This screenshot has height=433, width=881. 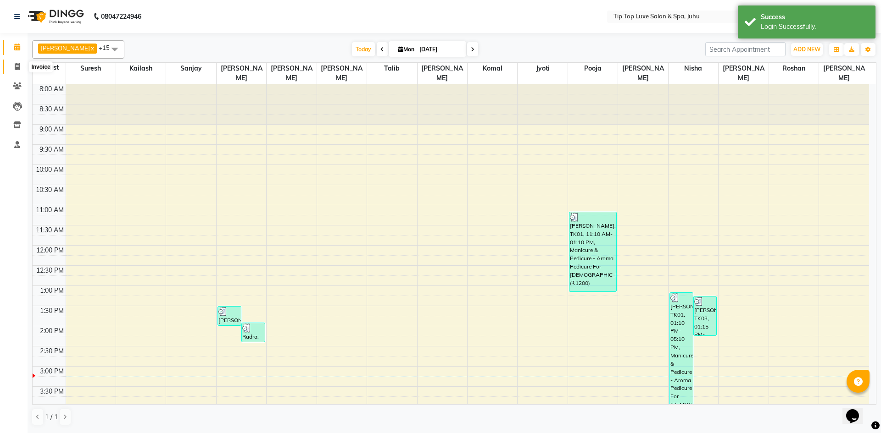 What do you see at coordinates (793, 68) in the screenshot?
I see `span: Roshan` at bounding box center [793, 68].